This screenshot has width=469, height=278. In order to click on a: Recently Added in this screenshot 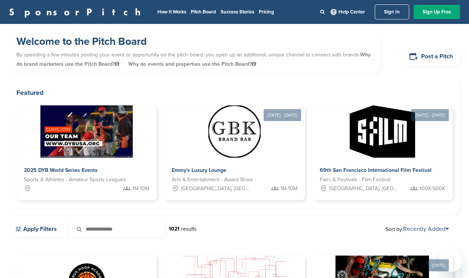, I will do `click(426, 229)`.